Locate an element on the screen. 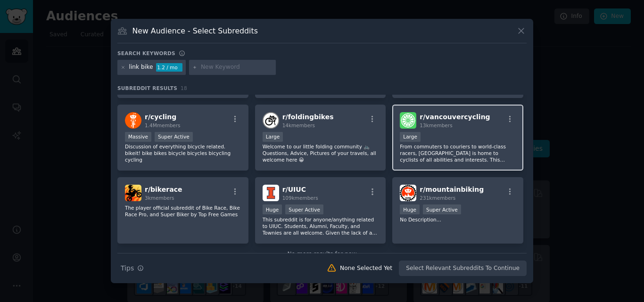  span: 13k members is located at coordinates (435, 126).